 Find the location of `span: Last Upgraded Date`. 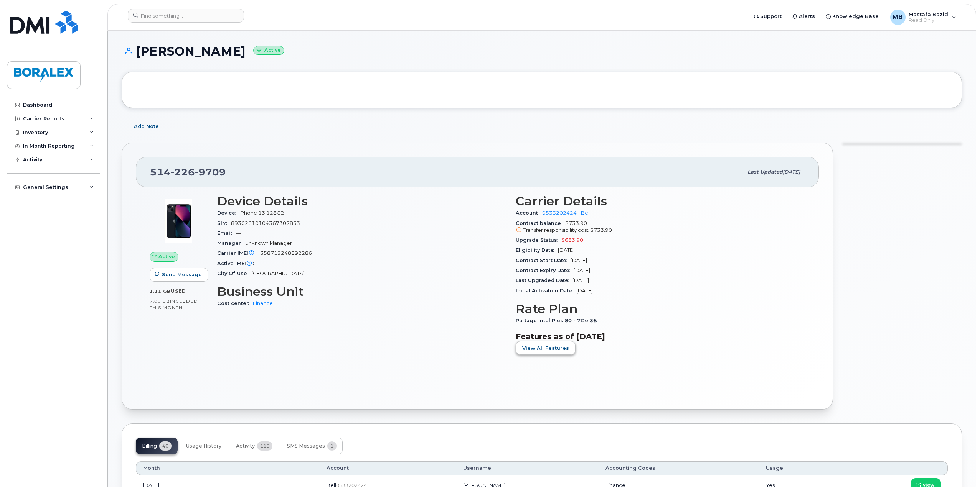

span: Last Upgraded Date is located at coordinates (544, 280).